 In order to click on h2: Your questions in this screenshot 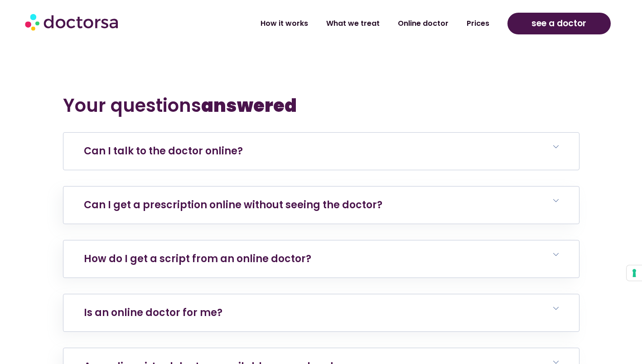, I will do `click(321, 106)`.